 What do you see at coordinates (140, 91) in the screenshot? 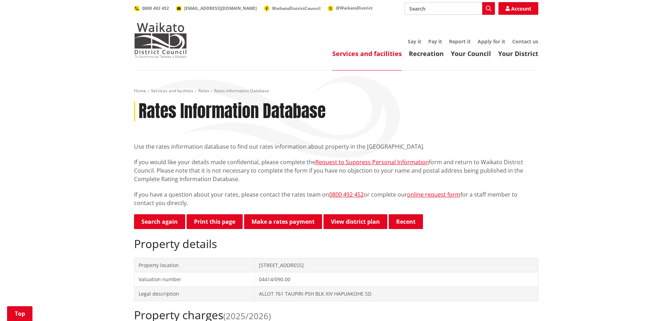
I see `a: Home` at bounding box center [140, 91].